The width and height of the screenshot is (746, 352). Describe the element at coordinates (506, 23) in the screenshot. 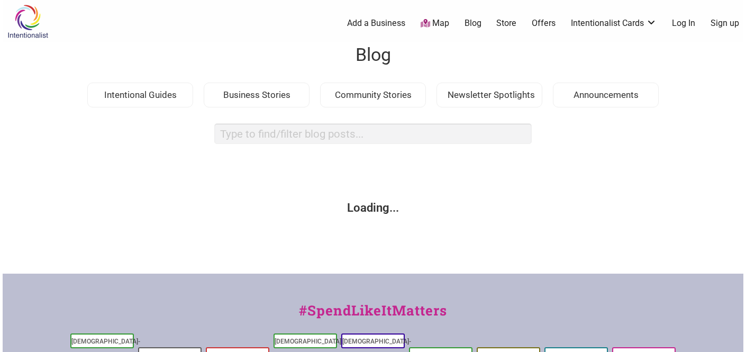

I see `a: Store` at that location.